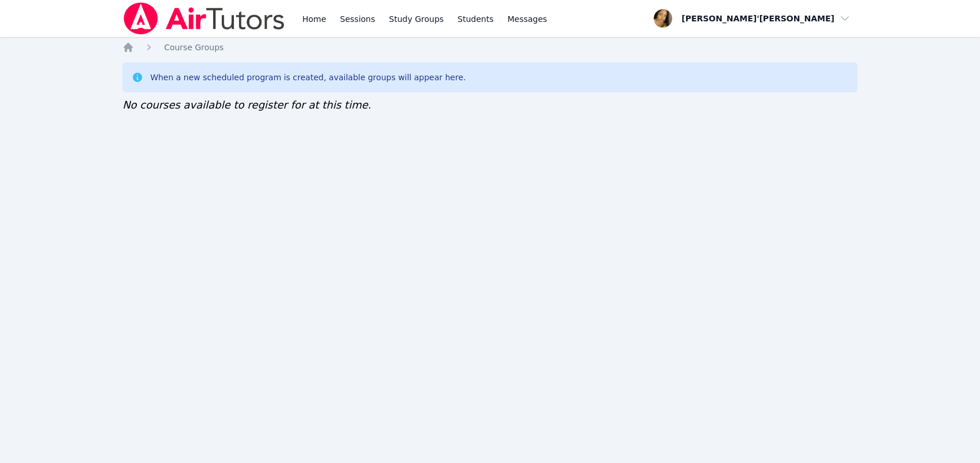 This screenshot has width=980, height=463. I want to click on div: When a new scheduled program is created, available groups will appear here., so click(308, 77).